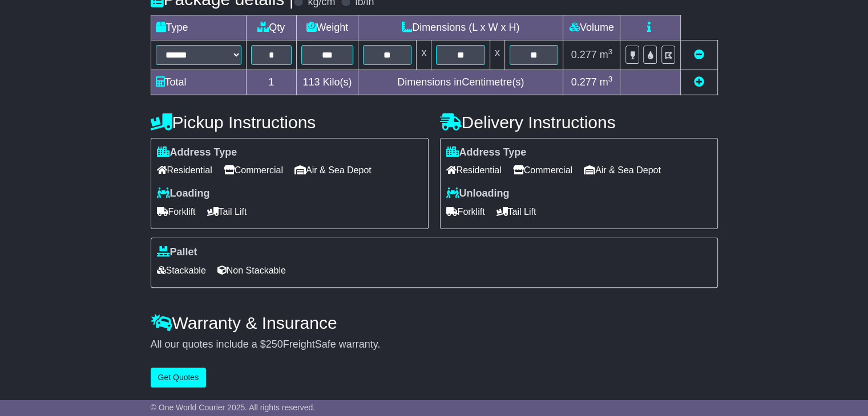  Describe the element at coordinates (181, 270) in the screenshot. I see `span: Stackable` at that location.